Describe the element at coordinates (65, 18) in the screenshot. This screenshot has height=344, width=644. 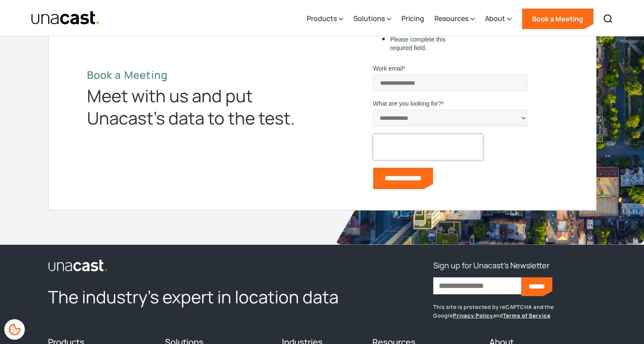
I see `a: home` at that location.